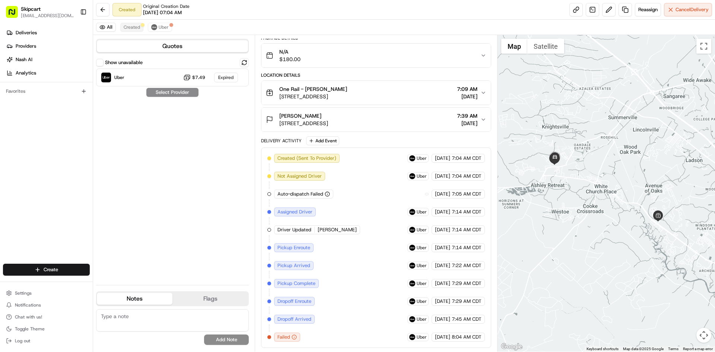 The image size is (715, 352). I want to click on a: Report a map error, so click(698, 349).